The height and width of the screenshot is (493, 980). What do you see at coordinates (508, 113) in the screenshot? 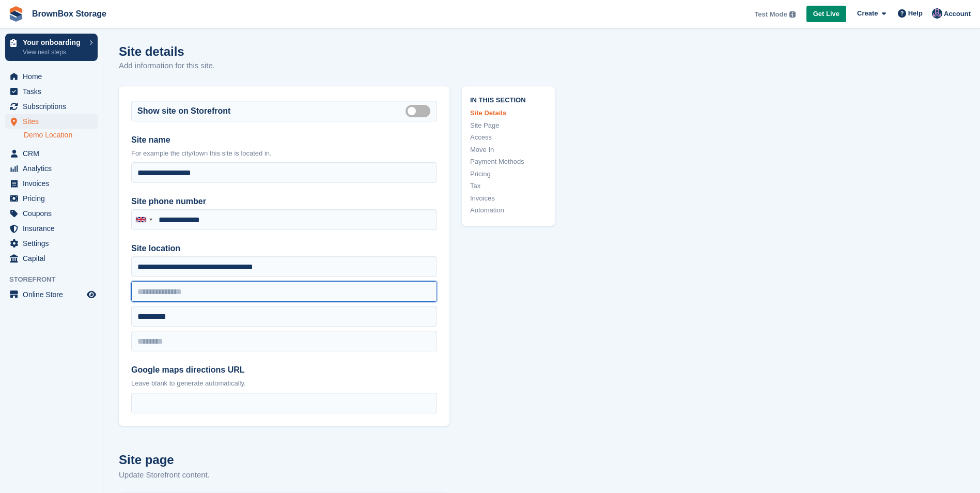
I see `a: Site Details` at bounding box center [508, 113].